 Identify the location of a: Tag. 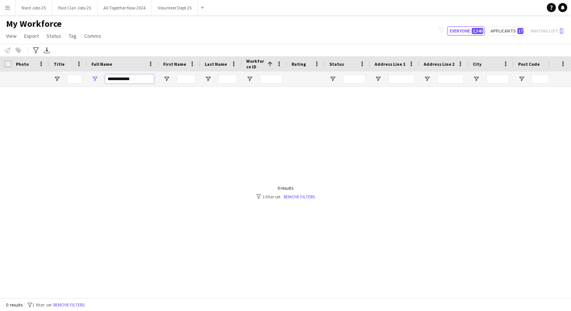
(73, 36).